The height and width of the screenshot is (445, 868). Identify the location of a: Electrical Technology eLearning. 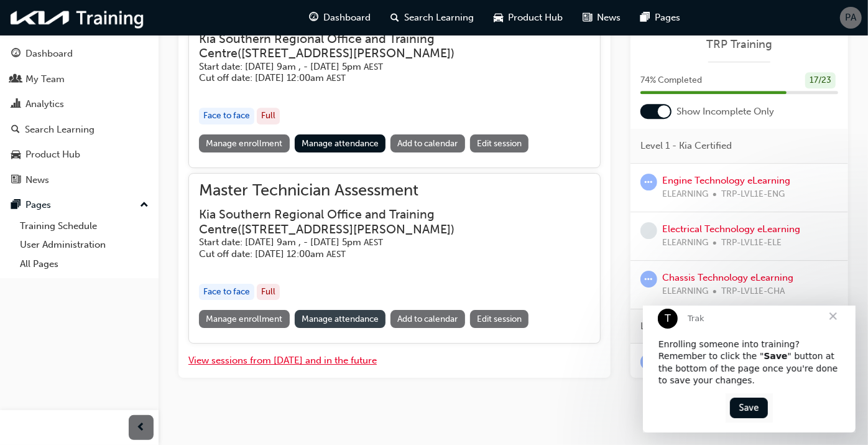
(732, 228).